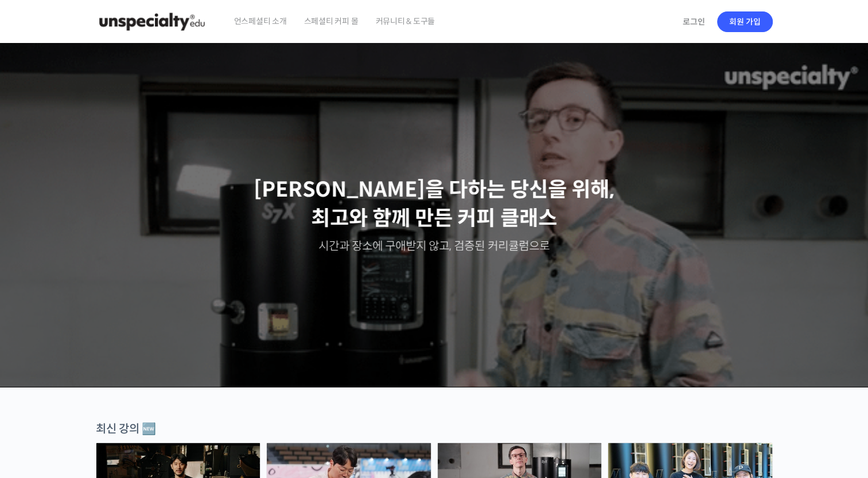  I want to click on a: 홈, so click(40, 378).